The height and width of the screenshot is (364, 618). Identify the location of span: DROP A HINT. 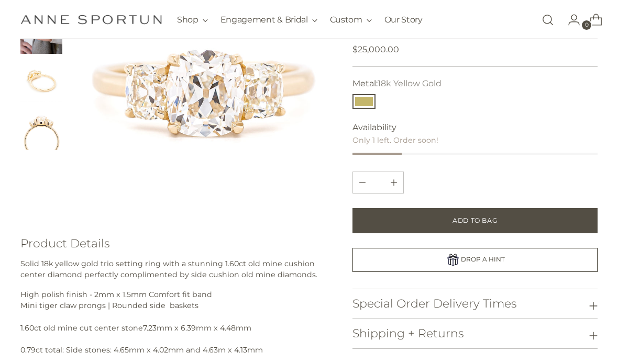
(483, 259).